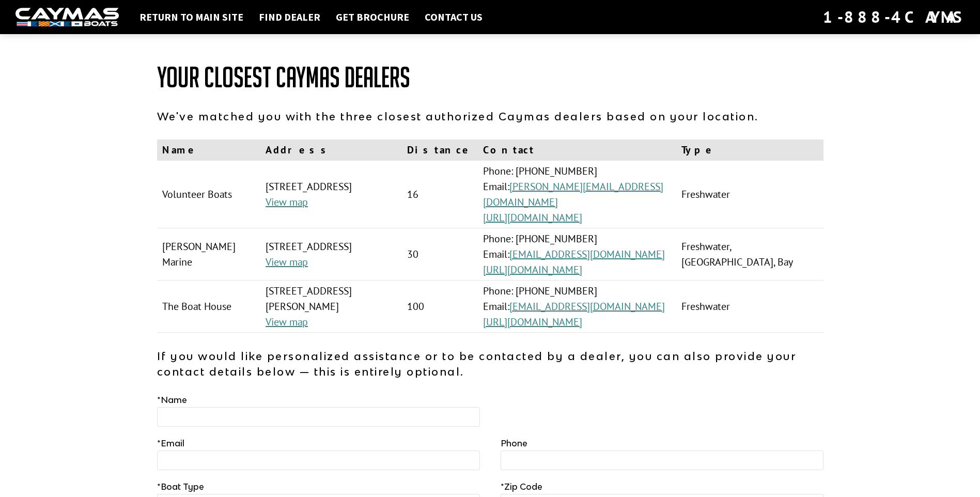 This screenshot has width=980, height=497. I want to click on th: Distance, so click(439, 150).